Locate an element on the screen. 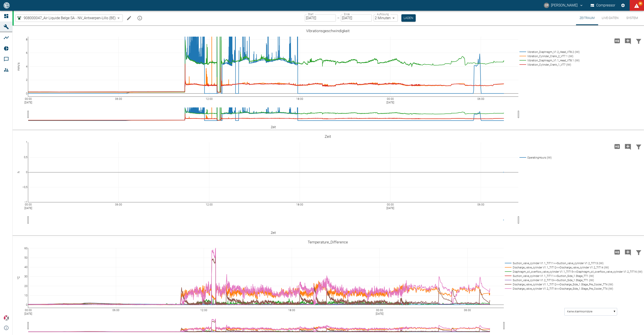 This screenshot has height=335, width=644. button: System is located at coordinates (632, 18).